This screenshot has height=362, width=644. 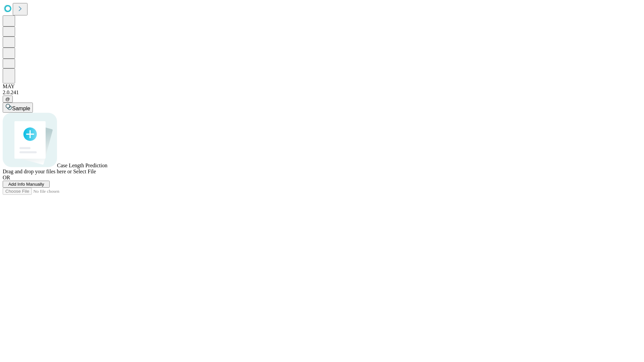 What do you see at coordinates (82, 165) in the screenshot?
I see `span: Case Length Prediction` at bounding box center [82, 165].